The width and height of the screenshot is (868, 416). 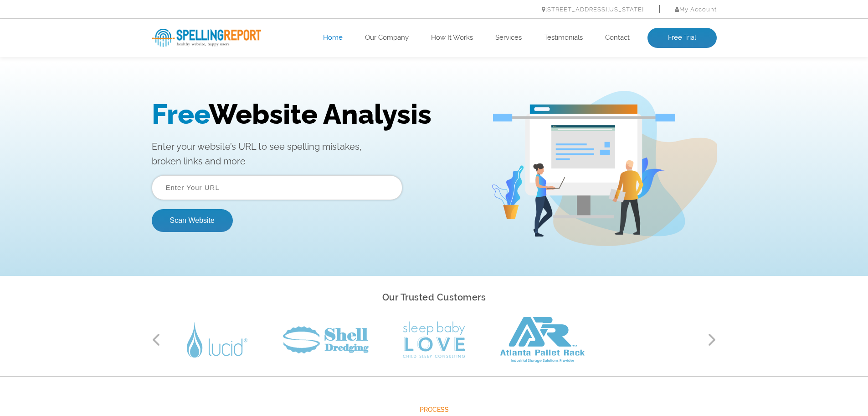 What do you see at coordinates (180, 53) in the screenshot?
I see `span: Free` at bounding box center [180, 53].